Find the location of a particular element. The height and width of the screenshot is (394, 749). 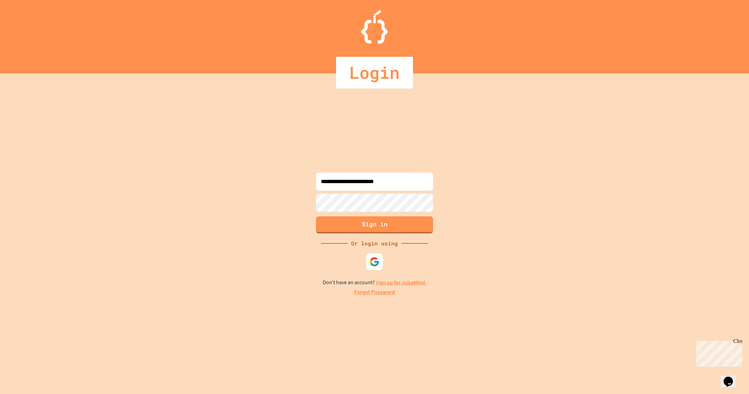

img: Logo.svg is located at coordinates (374, 27).